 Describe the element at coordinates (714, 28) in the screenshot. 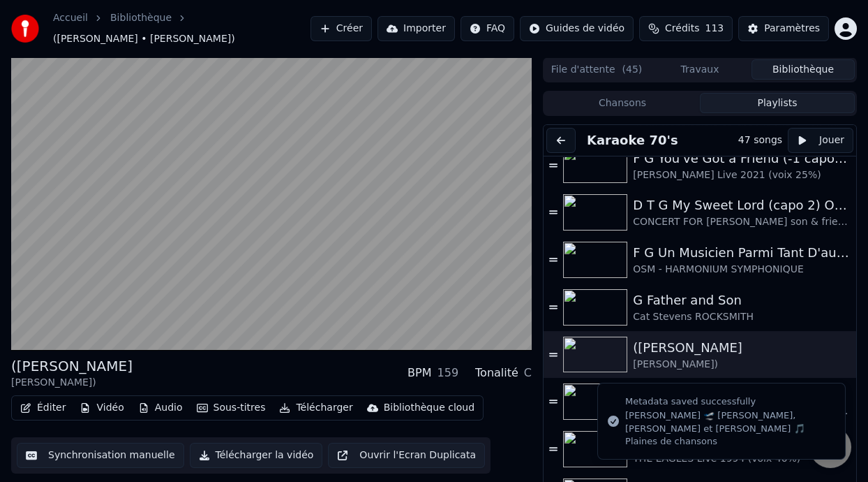

I see `span: 113` at that location.